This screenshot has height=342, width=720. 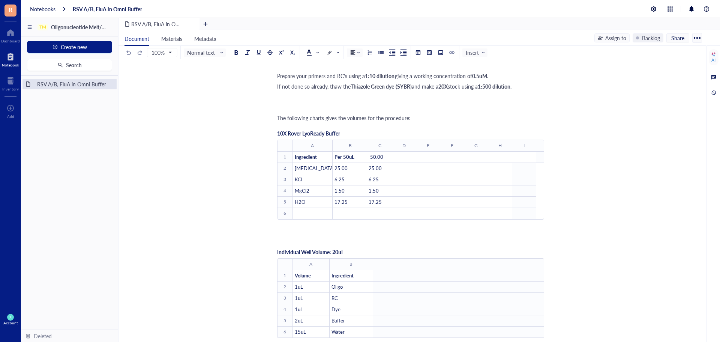 I want to click on span: 0.5uM, so click(x=480, y=76).